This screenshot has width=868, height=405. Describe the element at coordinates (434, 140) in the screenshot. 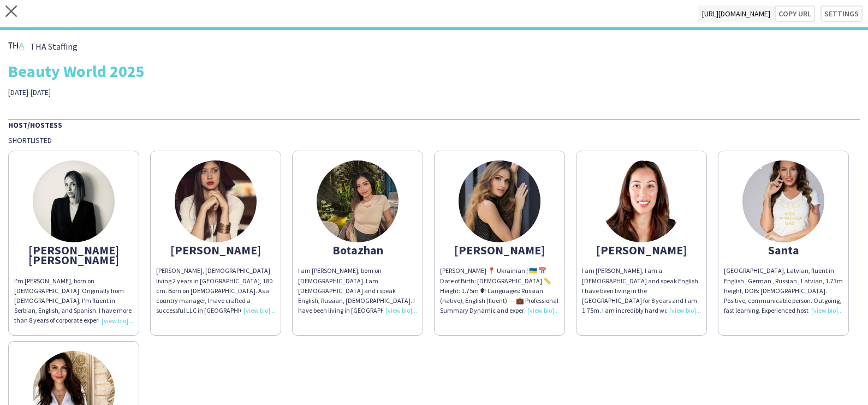

I see `div: Shortlisted` at that location.